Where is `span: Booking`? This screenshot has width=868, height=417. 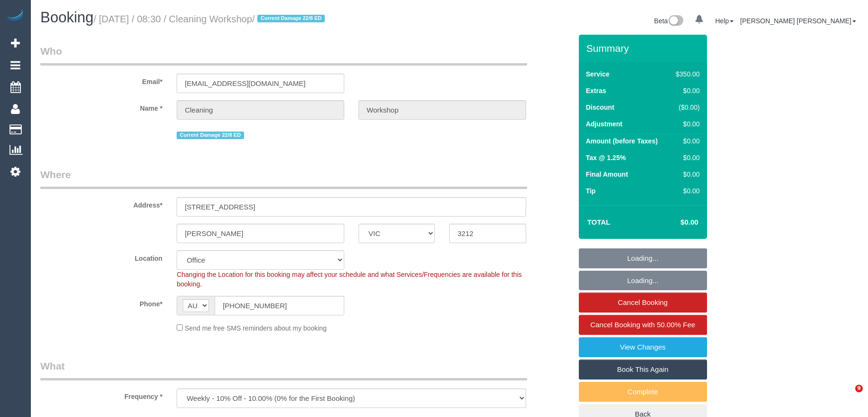
span: Booking is located at coordinates (67, 17).